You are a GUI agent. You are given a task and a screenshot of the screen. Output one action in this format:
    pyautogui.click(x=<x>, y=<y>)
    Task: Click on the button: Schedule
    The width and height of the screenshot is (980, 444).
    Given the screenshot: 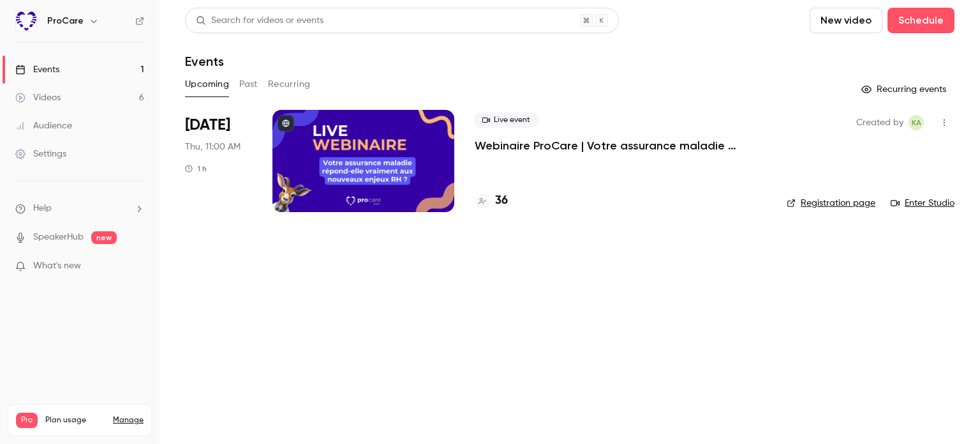 What is the action you would take?
    pyautogui.click(x=921, y=21)
    